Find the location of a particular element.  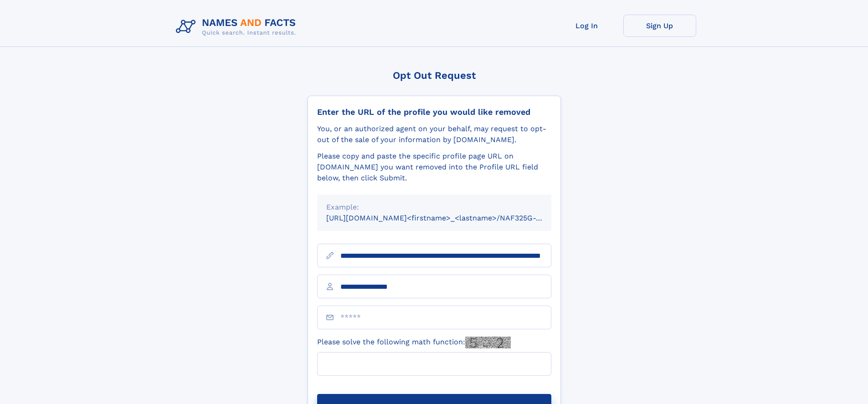

a: Log In is located at coordinates (587, 25).